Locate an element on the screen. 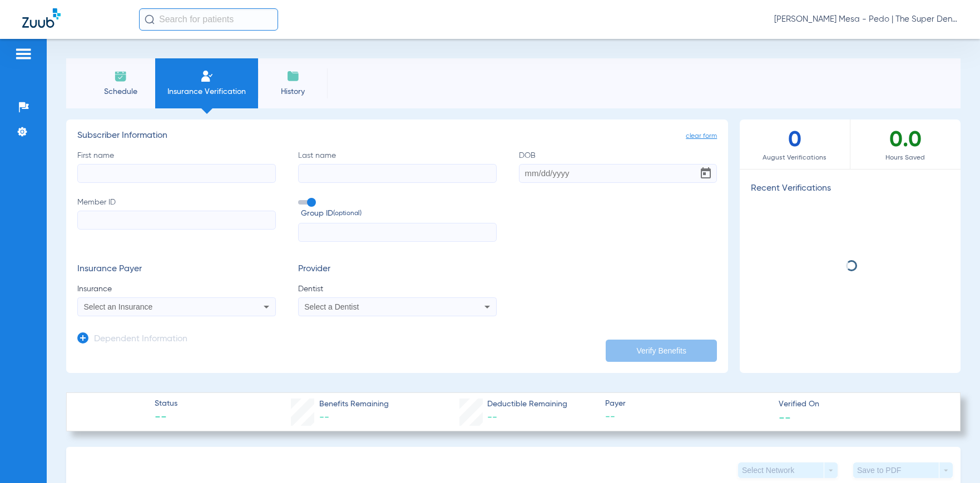  img: History is located at coordinates (293, 76).